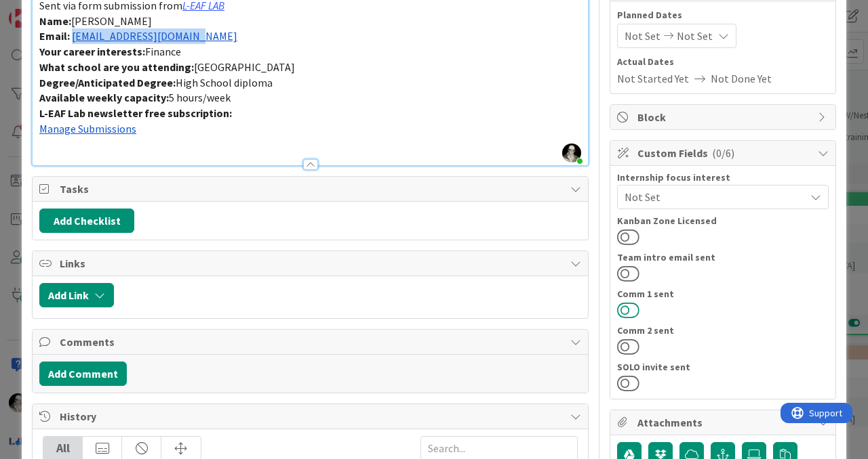  I want to click on strong: Your career interests:, so click(92, 52).